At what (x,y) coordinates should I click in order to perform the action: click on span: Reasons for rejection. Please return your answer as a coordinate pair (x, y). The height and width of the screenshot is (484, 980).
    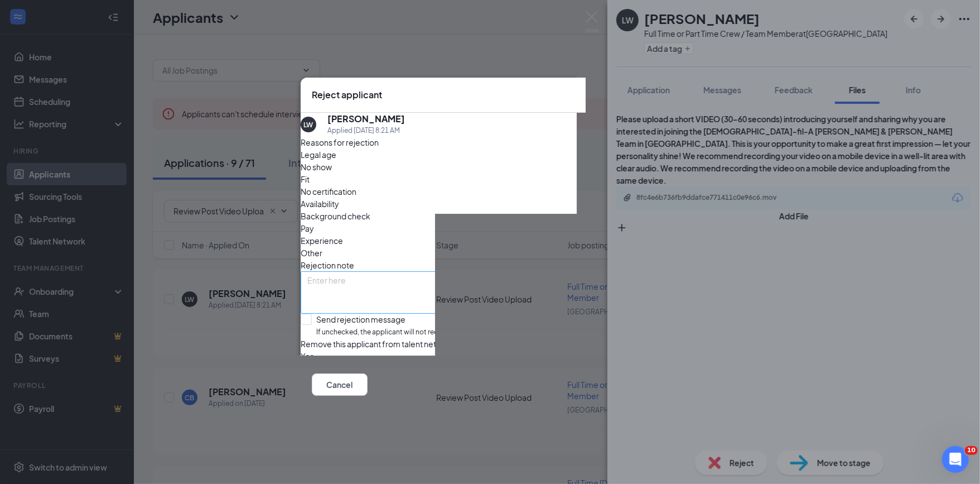
    Looking at the image, I should click on (340, 143).